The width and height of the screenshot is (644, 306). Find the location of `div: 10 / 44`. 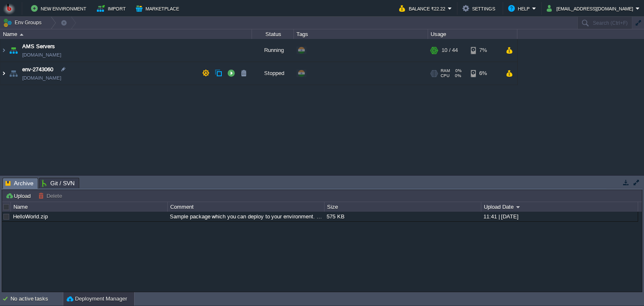

div: 10 / 44 is located at coordinates (450, 50).